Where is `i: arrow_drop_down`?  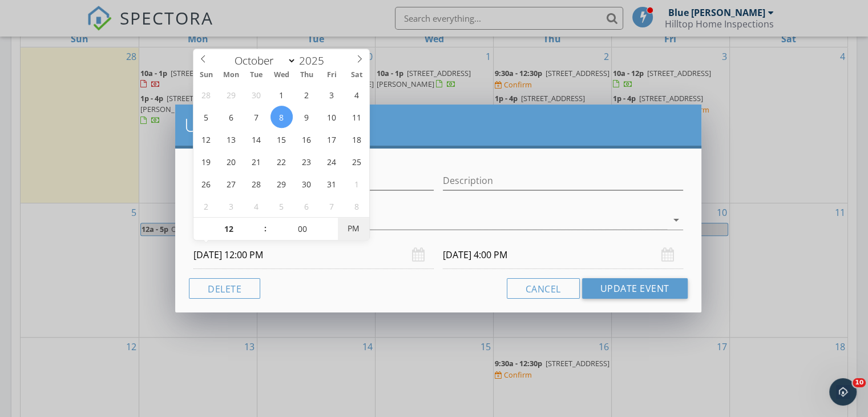 i: arrow_drop_down is located at coordinates (676, 220).